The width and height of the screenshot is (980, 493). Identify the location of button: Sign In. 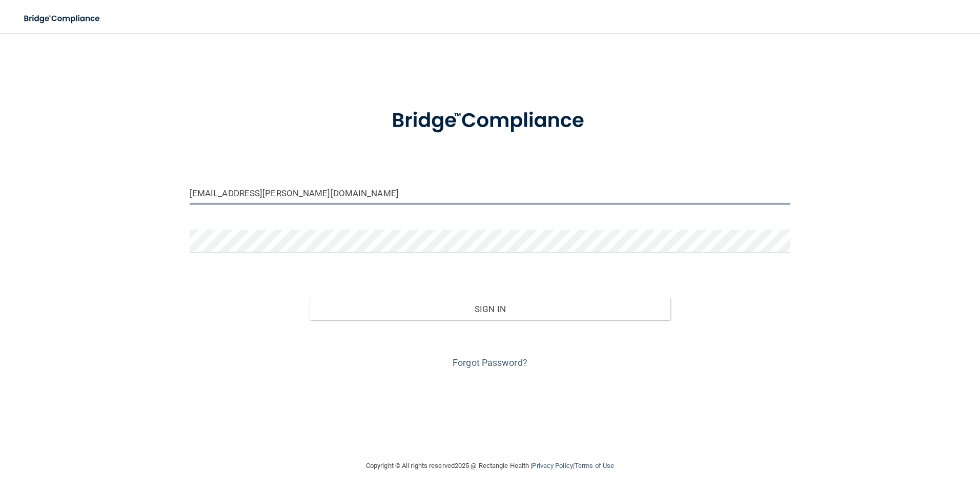
(490, 309).